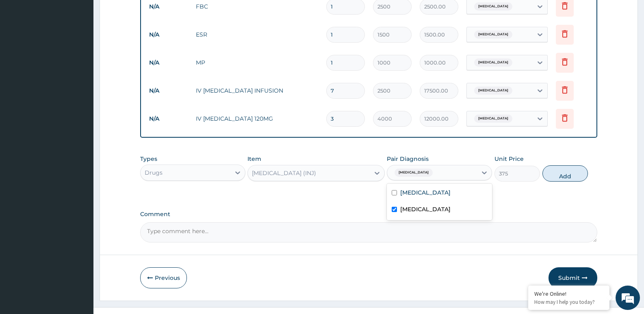  Describe the element at coordinates (565, 173) in the screenshot. I see `button: Add` at that location.